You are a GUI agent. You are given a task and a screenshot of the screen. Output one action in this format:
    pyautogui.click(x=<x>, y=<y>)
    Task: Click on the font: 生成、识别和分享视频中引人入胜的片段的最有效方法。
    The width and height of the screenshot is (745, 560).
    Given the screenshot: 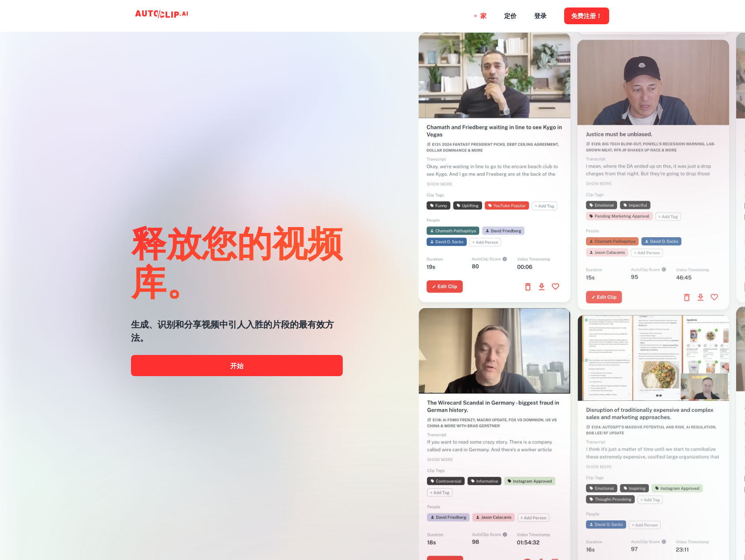 What is the action you would take?
    pyautogui.click(x=232, y=331)
    